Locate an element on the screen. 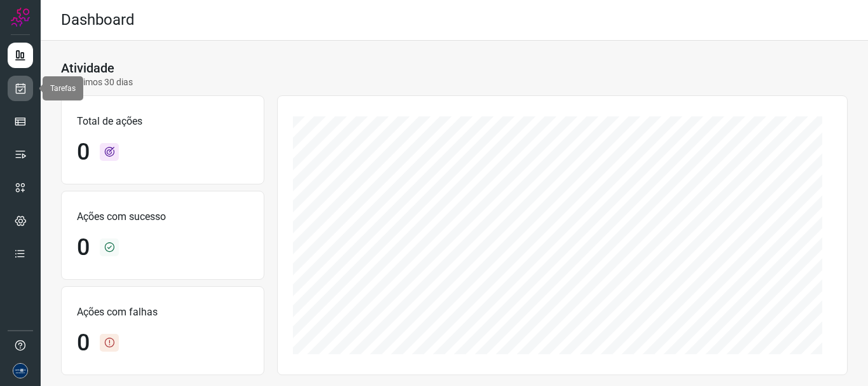  p: Total de ações is located at coordinates (163, 121).